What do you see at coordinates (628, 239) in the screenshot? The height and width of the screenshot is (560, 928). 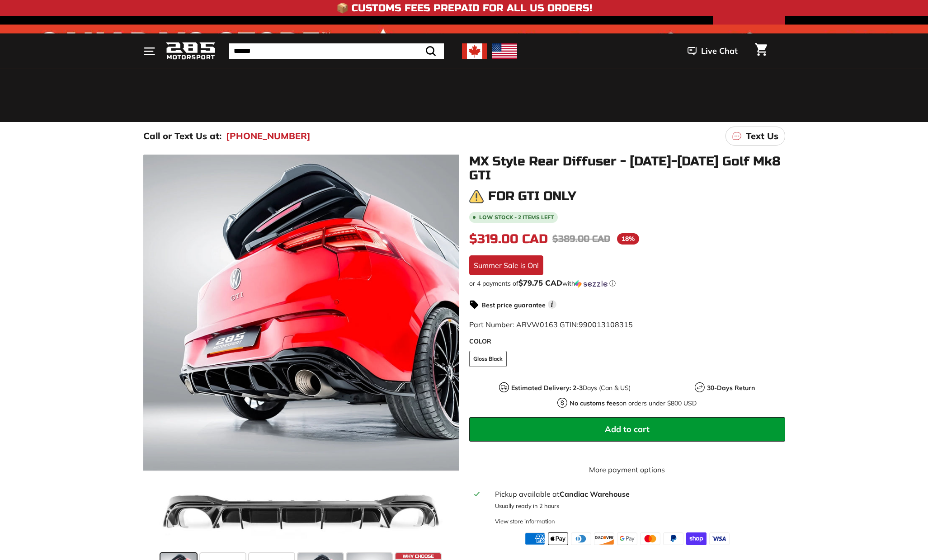 I see `span: 18%` at bounding box center [628, 239].